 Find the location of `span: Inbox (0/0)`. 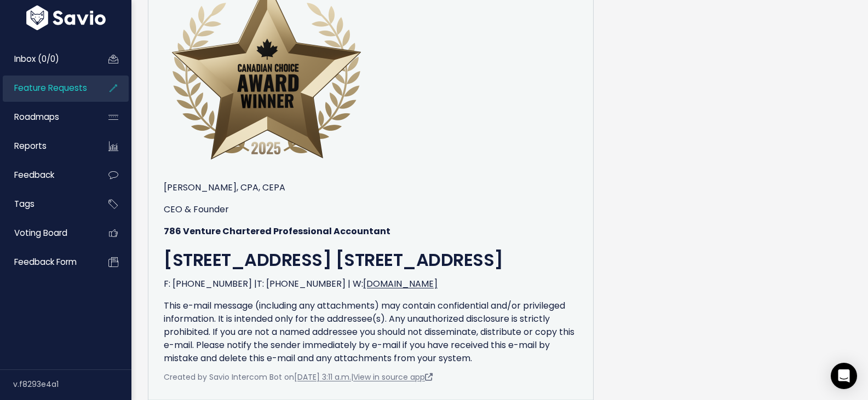

span: Inbox (0/0) is located at coordinates (37, 59).